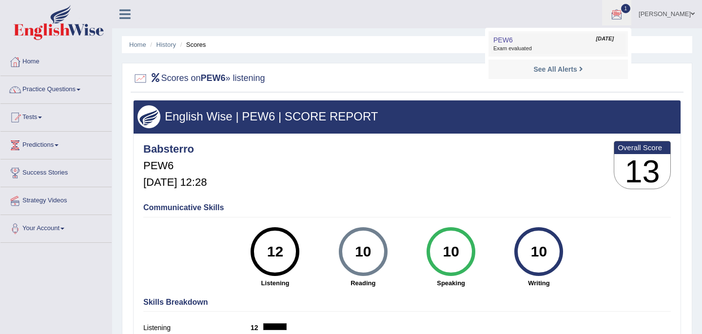 The height and width of the screenshot is (334, 702). I want to click on a: Tests, so click(56, 116).